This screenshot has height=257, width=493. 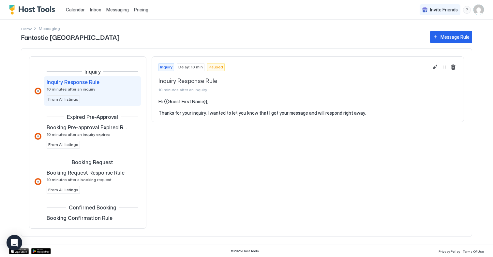 What do you see at coordinates (14, 243) in the screenshot?
I see `div: Open Intercom Messenger` at bounding box center [14, 243].